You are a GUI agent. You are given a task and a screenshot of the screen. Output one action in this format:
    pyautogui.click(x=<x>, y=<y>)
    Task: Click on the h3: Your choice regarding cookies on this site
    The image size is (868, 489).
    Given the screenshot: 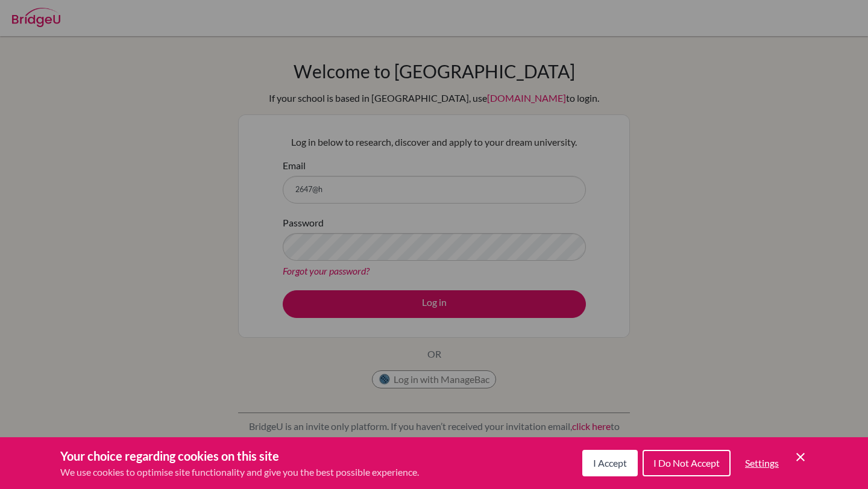 What is the action you would take?
    pyautogui.click(x=239, y=456)
    